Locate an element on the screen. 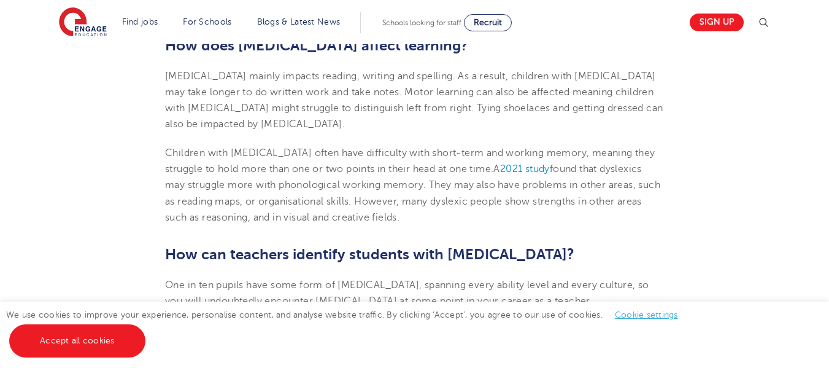 The height and width of the screenshot is (368, 829). span: . They may also have problems in other areas, such as reading maps, or organisational skills. How... is located at coordinates (412, 201).